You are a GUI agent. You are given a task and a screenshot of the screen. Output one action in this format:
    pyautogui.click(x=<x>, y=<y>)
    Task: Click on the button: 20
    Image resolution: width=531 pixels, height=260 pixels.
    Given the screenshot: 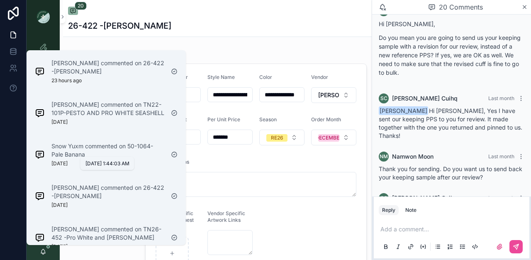 What is the action you would take?
    pyautogui.click(x=73, y=12)
    